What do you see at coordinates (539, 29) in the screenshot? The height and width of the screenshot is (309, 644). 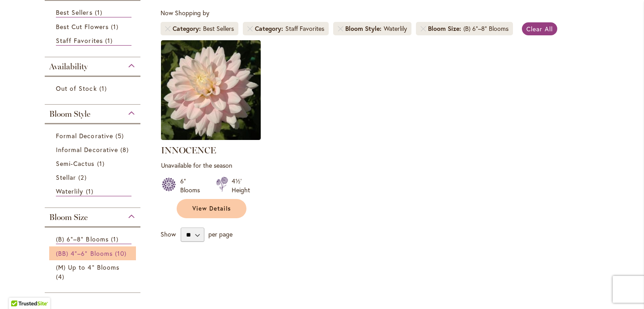 I see `span: Clear All` at bounding box center [539, 29].